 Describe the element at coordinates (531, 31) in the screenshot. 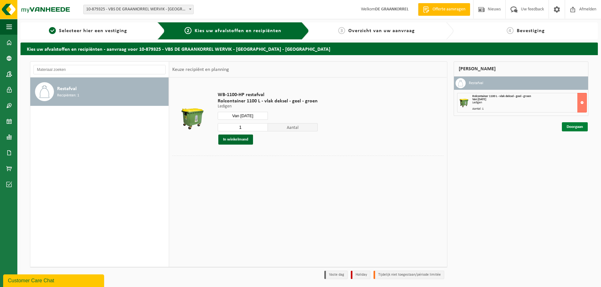

I see `span: Bevestiging` at that location.